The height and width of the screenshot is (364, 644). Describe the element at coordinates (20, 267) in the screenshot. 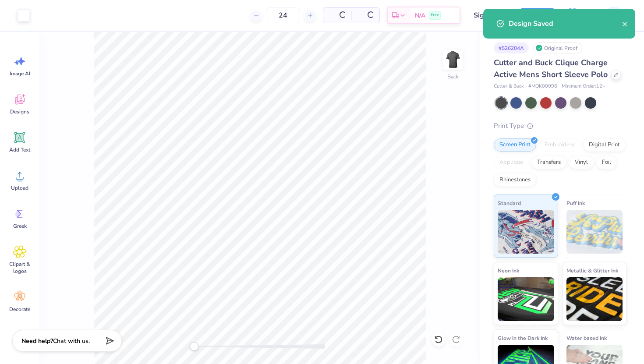

I see `span: Clipart & logos` at that location.